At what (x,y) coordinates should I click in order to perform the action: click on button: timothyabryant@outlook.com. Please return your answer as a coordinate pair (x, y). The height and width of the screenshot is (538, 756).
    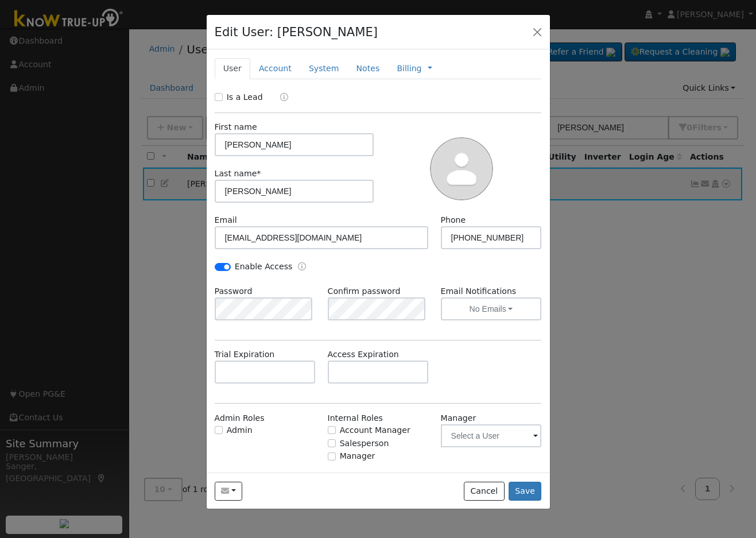
    Looking at the image, I should click on (229, 491).